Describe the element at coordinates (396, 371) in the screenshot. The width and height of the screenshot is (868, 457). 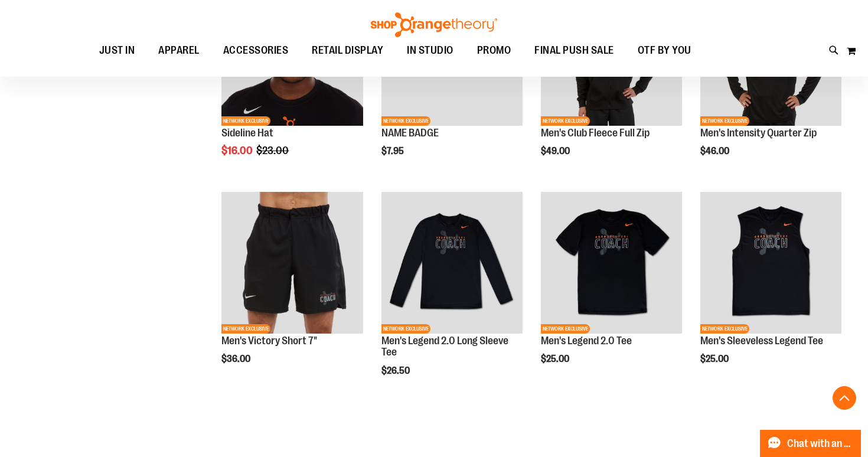
I see `span: $26.50` at that location.